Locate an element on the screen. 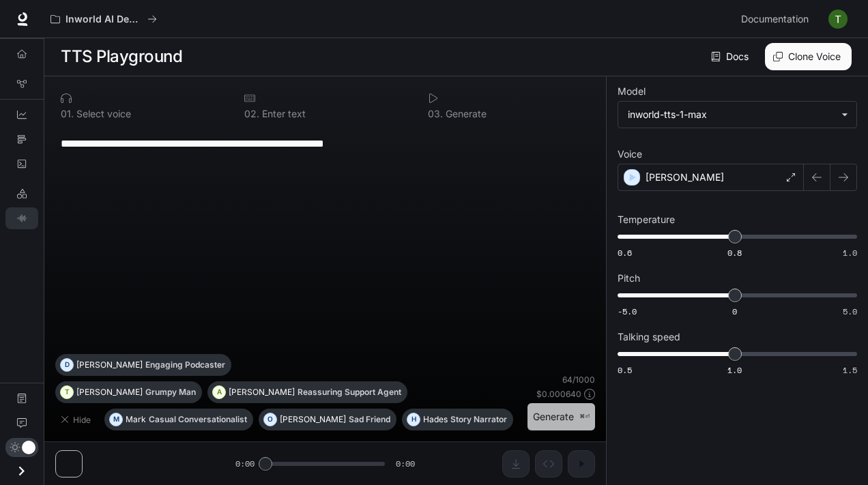  p: Select voice is located at coordinates (102, 114).